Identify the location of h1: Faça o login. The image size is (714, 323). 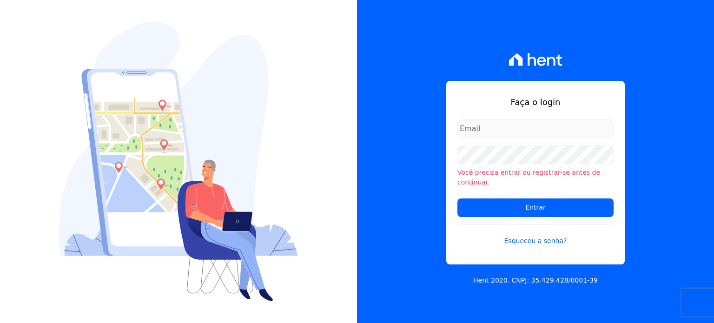
(536, 102).